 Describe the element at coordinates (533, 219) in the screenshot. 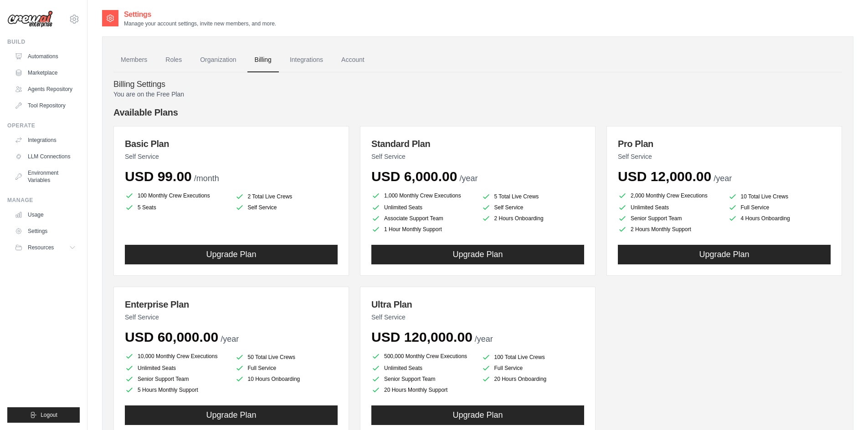

I see `li: 2 Hours Onboarding` at that location.